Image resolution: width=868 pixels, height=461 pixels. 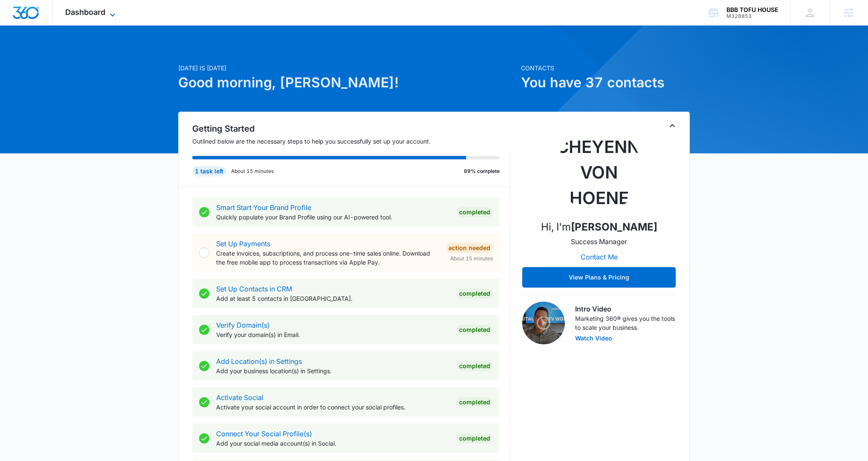 I want to click on p: About 15 minutes, so click(x=253, y=172).